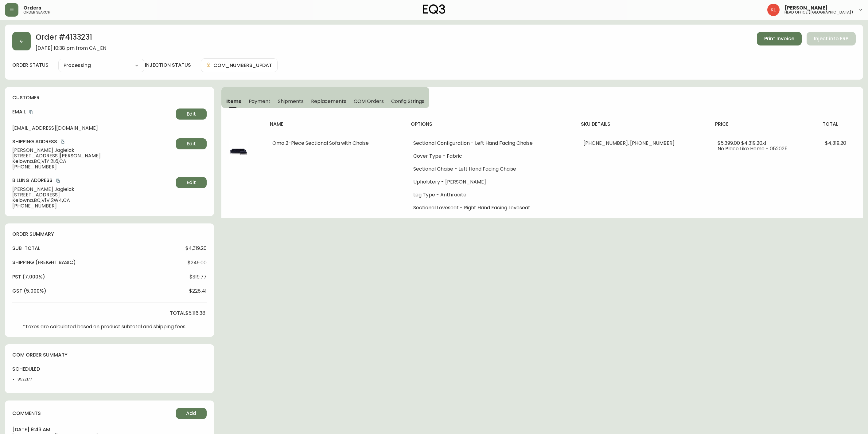  I want to click on h4: Billing Address, so click(93, 180).